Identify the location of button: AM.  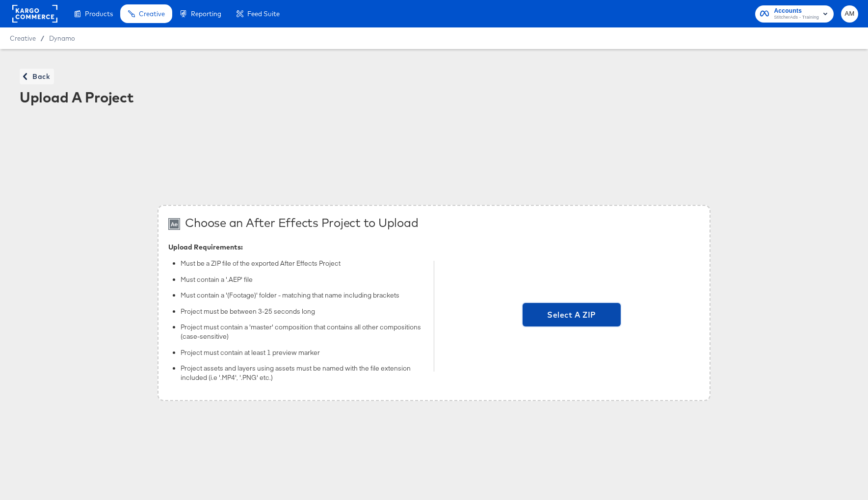
(849, 14).